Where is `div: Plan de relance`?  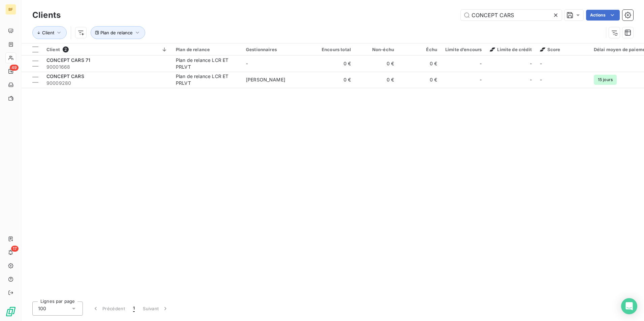 div: Plan de relance is located at coordinates (207, 49).